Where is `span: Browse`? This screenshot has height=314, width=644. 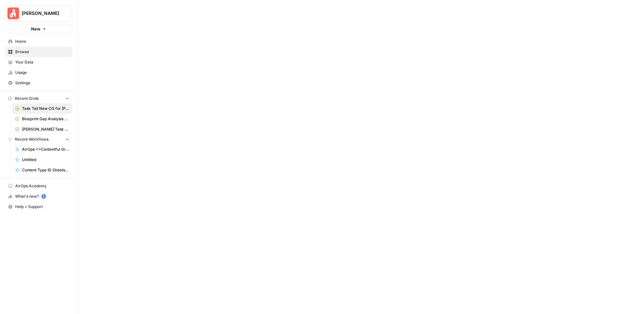 span: Browse is located at coordinates (42, 52).